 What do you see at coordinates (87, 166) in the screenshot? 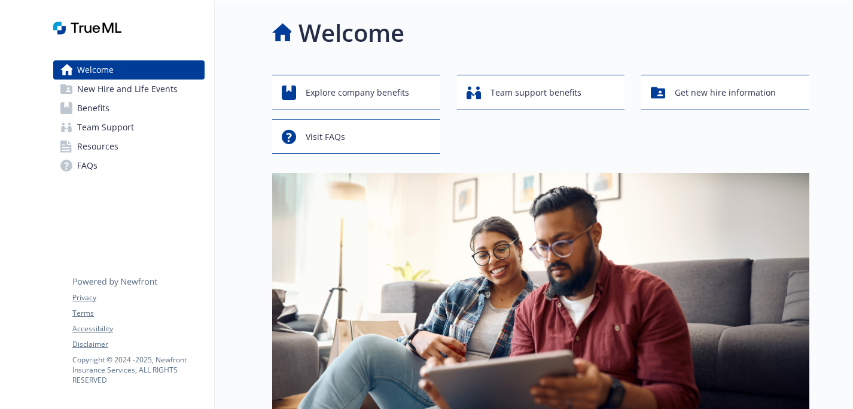
I see `span: FAQs` at bounding box center [87, 166].